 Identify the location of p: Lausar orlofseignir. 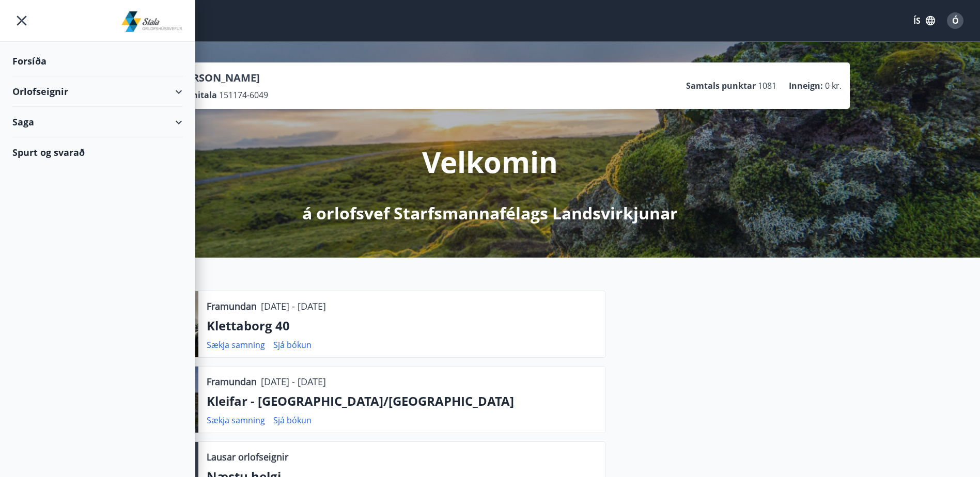
(247, 456).